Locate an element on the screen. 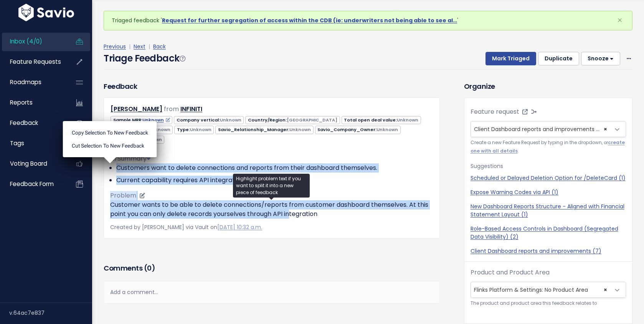  a: Feedback form is located at coordinates (33, 184).